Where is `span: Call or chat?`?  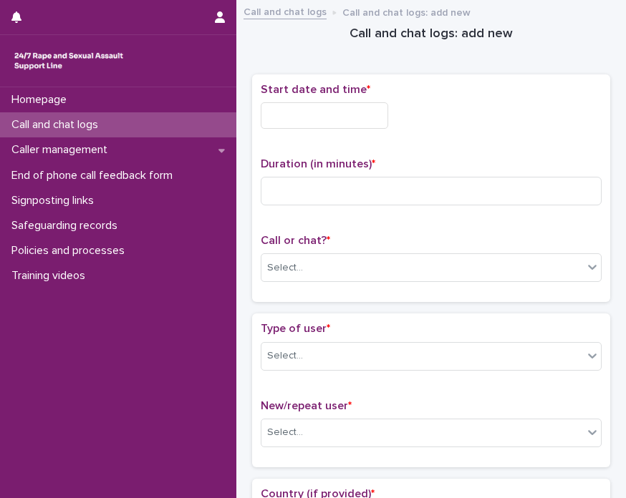 span: Call or chat? is located at coordinates (295, 241).